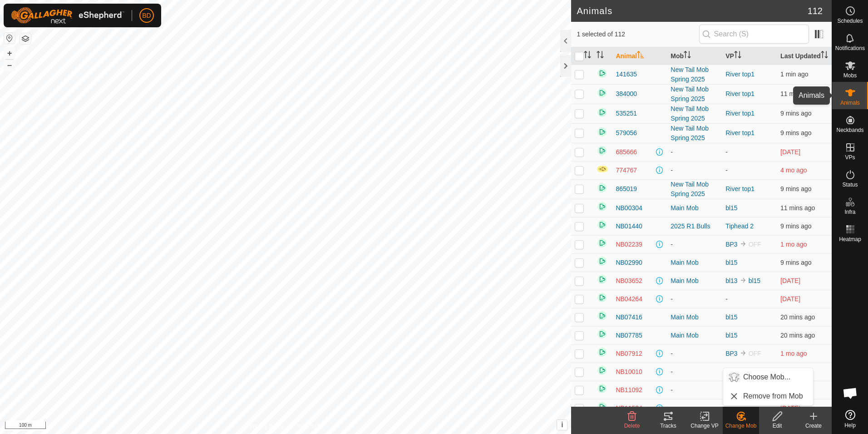  What do you see at coordinates (850, 157) in the screenshot?
I see `span: VPs` at bounding box center [850, 157].